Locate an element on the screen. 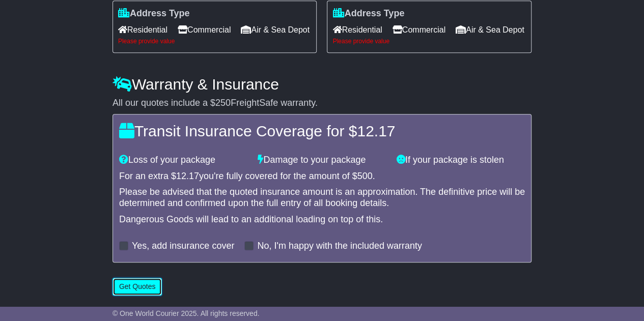 The width and height of the screenshot is (644, 321). div: Dangerous Goods will lead to an additional loading on top of this. is located at coordinates (322, 220).